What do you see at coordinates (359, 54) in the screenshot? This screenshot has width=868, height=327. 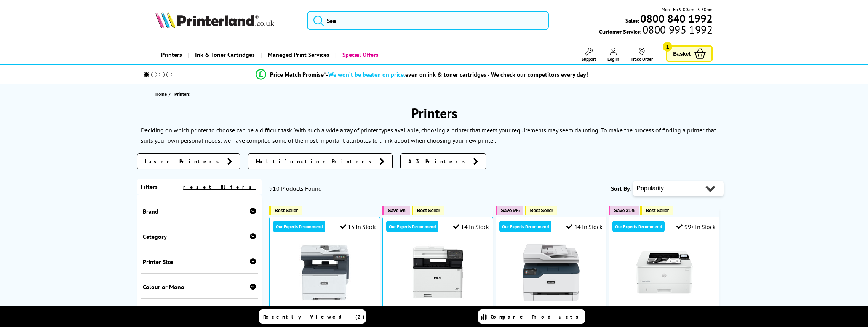 I see `a: Special Offers` at bounding box center [359, 54].